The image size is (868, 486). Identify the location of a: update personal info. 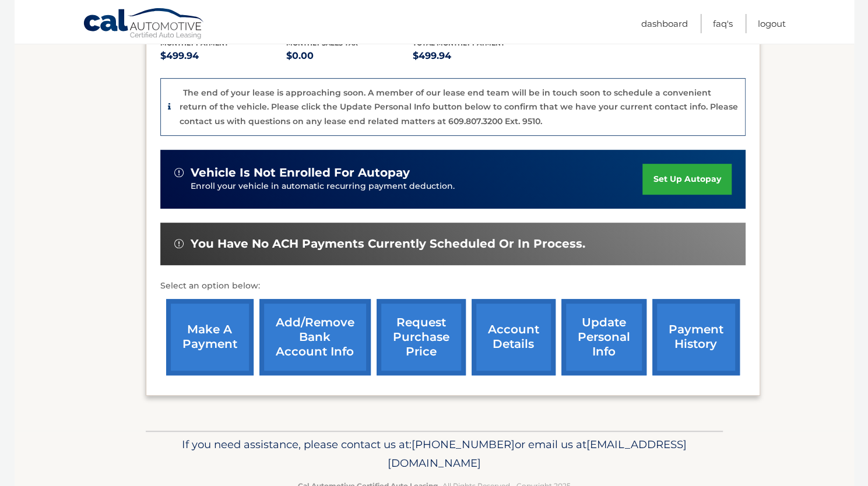
(604, 337).